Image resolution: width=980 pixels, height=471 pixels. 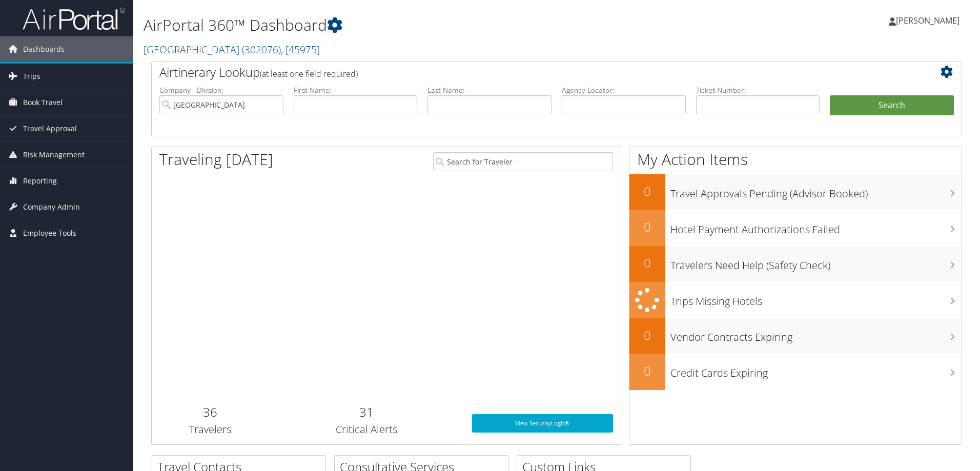 I want to click on button: Search, so click(x=892, y=106).